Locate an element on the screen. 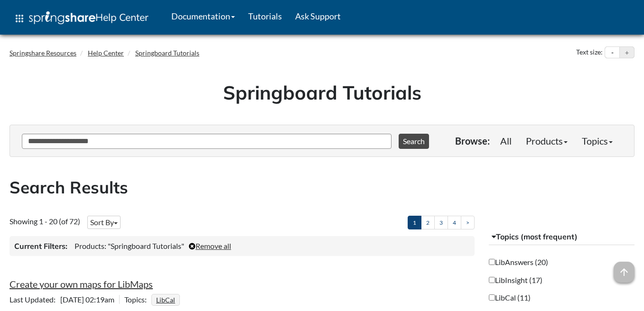 The image size is (644, 311). label: LibCal (11) is located at coordinates (510, 298).